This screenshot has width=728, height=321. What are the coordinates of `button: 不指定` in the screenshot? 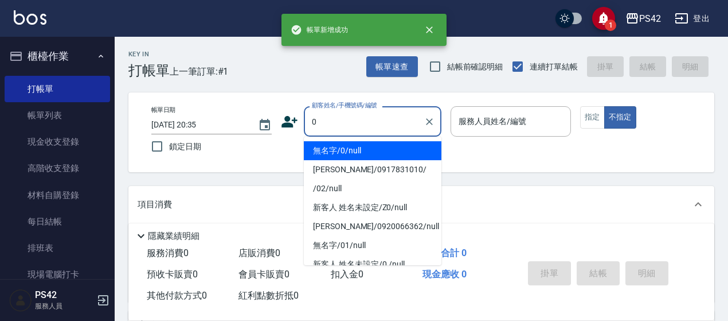 It's located at (620, 117).